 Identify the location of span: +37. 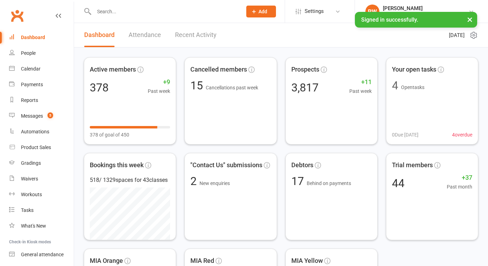
(459, 178).